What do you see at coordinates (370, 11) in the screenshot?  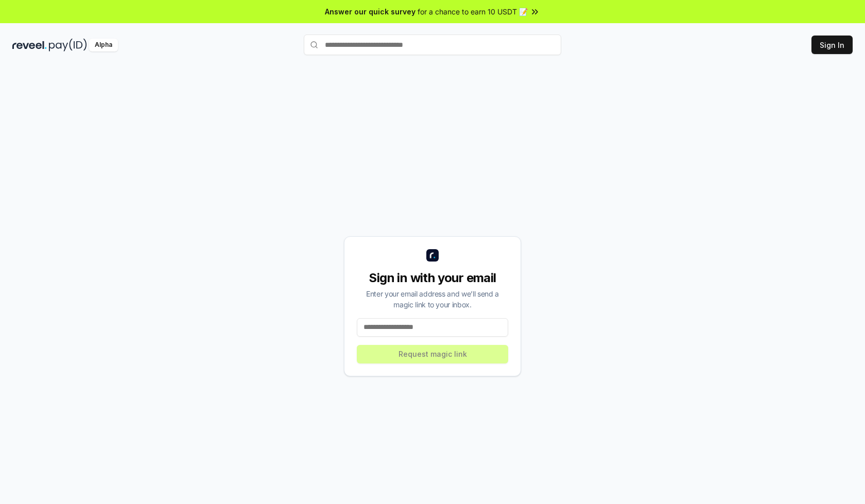 I see `span: Answer our quick survey` at bounding box center [370, 11].